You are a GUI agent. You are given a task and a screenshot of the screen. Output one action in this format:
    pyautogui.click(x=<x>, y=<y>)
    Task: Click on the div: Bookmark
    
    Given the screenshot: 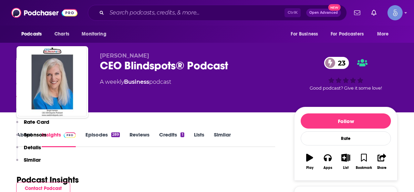 What is the action you would take?
    pyautogui.click(x=363, y=168)
    